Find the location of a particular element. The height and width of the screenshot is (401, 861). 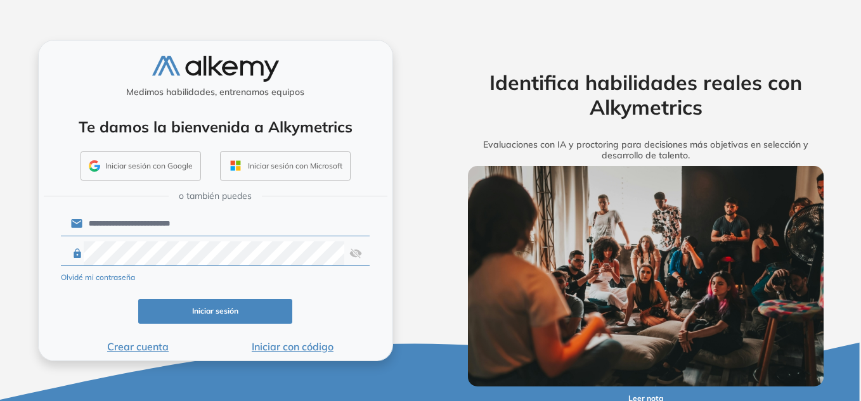

h5: Evaluaciones con IA y proctoring para decisiones más objetivas en selección y desarrollo de talento. is located at coordinates (646, 150).